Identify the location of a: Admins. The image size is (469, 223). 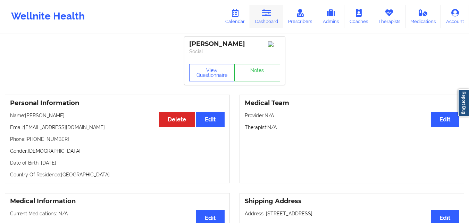
(331, 16).